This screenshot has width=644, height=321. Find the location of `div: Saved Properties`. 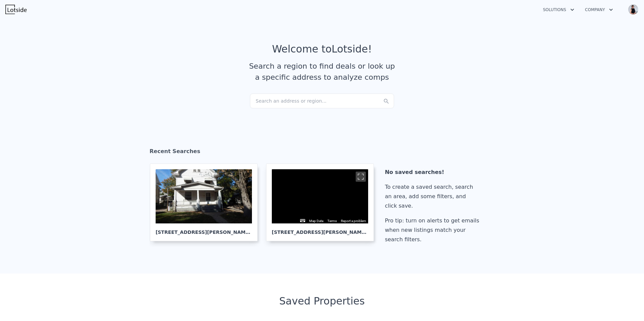

div: Saved Properties is located at coordinates (322, 302).